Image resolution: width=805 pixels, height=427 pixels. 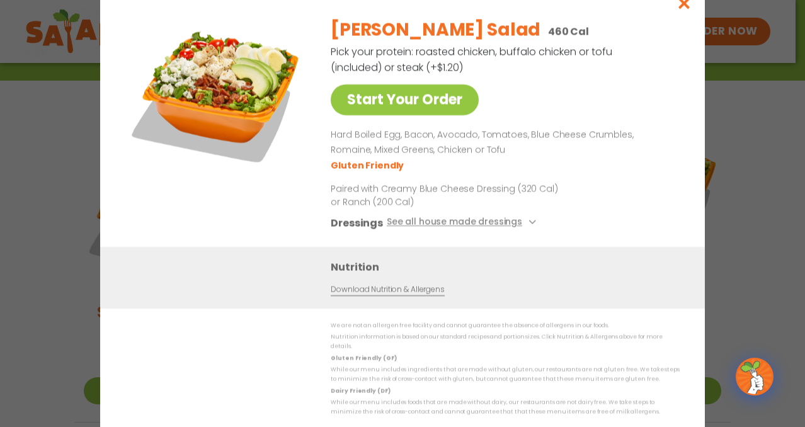 What do you see at coordinates (505, 326) in the screenshot?
I see `p: We are not an allergen free facility and cannot guarantee the absence of allergens in our foods.` at bounding box center [505, 326].